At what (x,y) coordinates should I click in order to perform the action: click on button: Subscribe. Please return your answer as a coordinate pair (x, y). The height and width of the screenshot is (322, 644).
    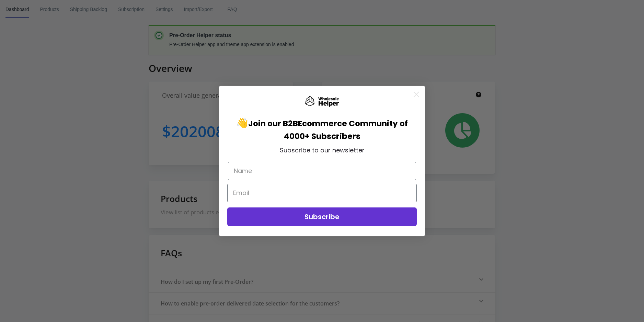
    Looking at the image, I should click on (322, 216).